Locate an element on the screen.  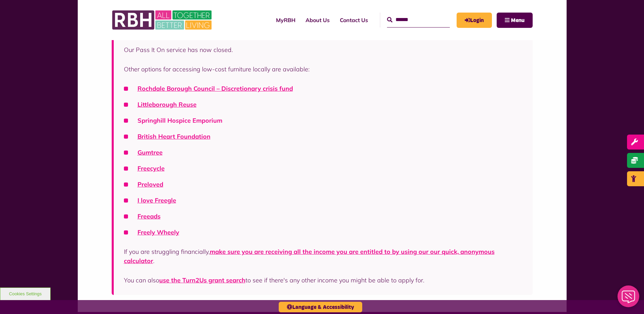
a: make sure you are receiving all the income you are entitled to by using our our quick, anonymous ... is located at coordinates (309, 256).